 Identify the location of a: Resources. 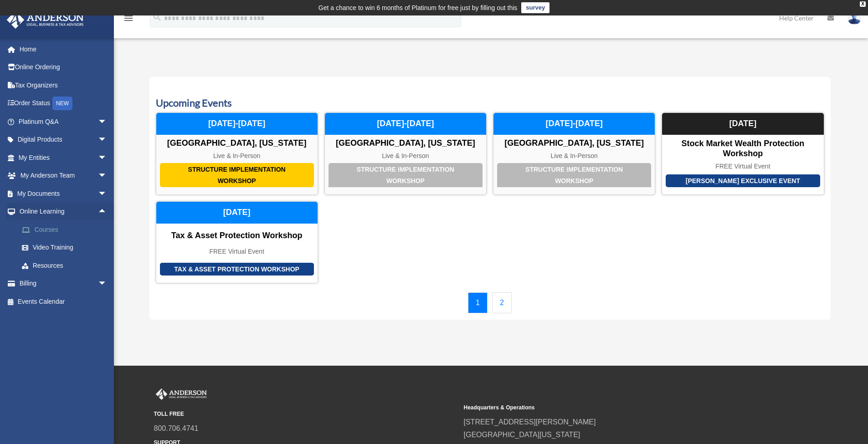
(66, 266).